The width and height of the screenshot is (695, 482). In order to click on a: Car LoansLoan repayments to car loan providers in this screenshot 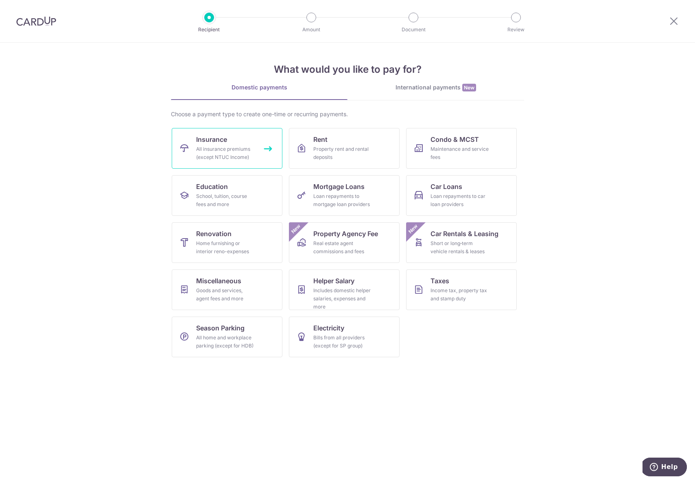, I will do `click(461, 196)`.